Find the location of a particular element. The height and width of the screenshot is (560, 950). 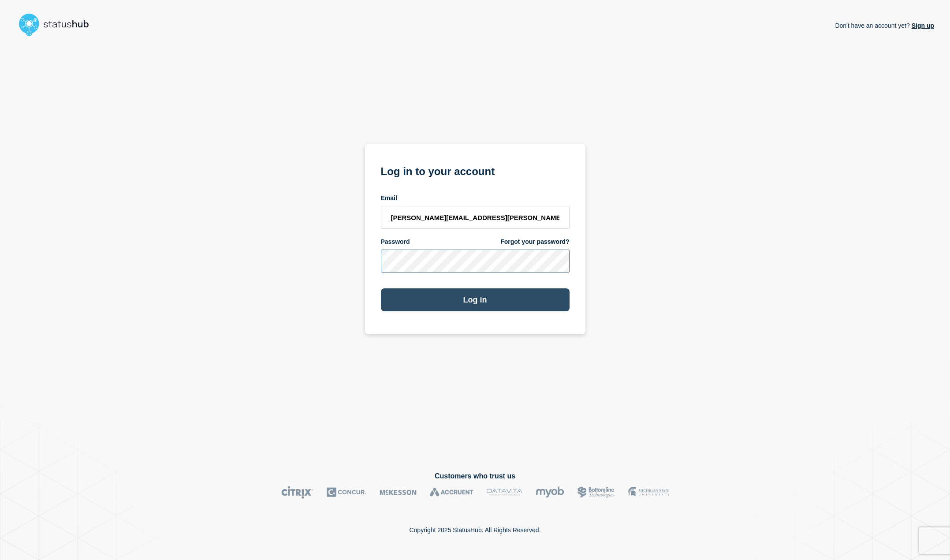

img: myob logo is located at coordinates (549, 492).